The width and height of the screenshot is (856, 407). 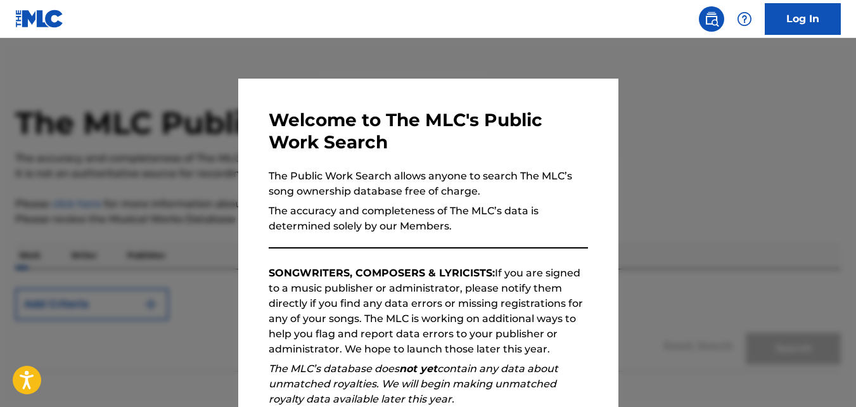 What do you see at coordinates (428, 184) in the screenshot?
I see `p: The Public Work Search allows anyone to search The MLC’s song ownership database free of charge.` at bounding box center [428, 184].